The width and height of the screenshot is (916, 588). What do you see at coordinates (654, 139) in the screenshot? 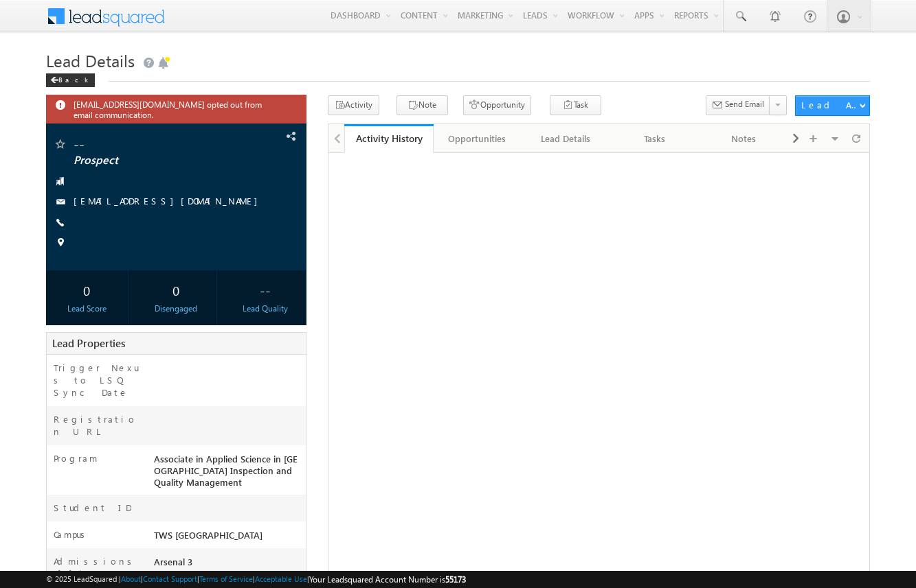
I see `a: Tasks` at bounding box center [654, 139].